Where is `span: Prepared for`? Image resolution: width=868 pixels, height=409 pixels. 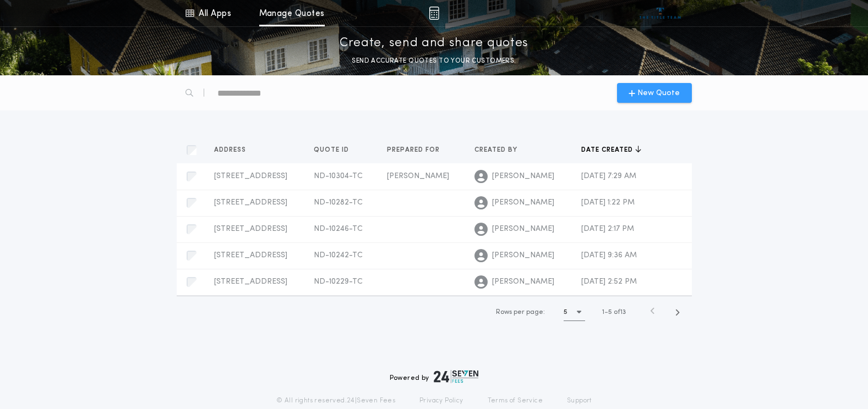 span: Prepared for is located at coordinates (415, 150).